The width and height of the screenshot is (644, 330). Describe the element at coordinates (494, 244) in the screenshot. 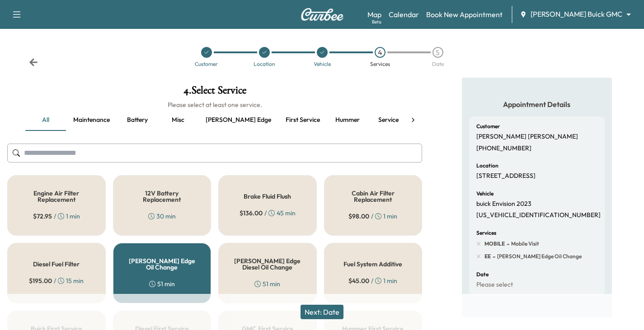

I see `span: MOBILE` at that location.